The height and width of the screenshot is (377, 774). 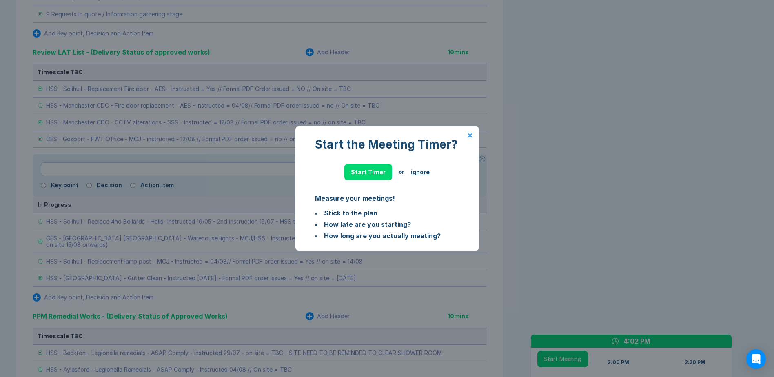 I want to click on div: Measure your meetings!, so click(x=387, y=198).